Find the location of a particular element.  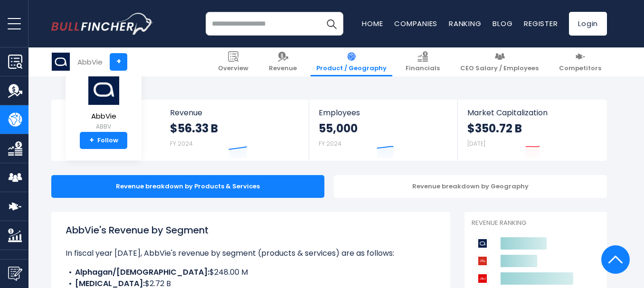

a: Register is located at coordinates (540, 23).